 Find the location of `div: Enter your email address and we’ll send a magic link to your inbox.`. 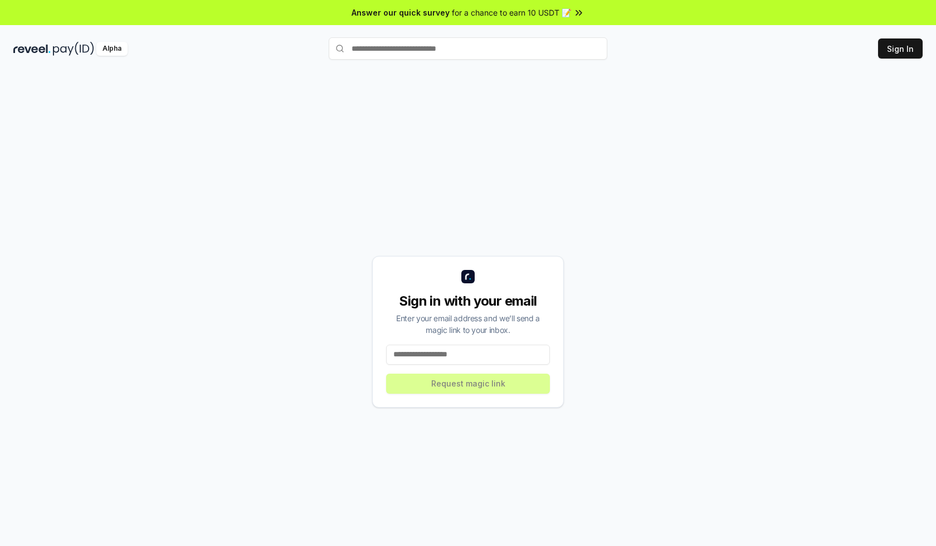

div: Enter your email address and we’ll send a magic link to your inbox. is located at coordinates (468, 324).